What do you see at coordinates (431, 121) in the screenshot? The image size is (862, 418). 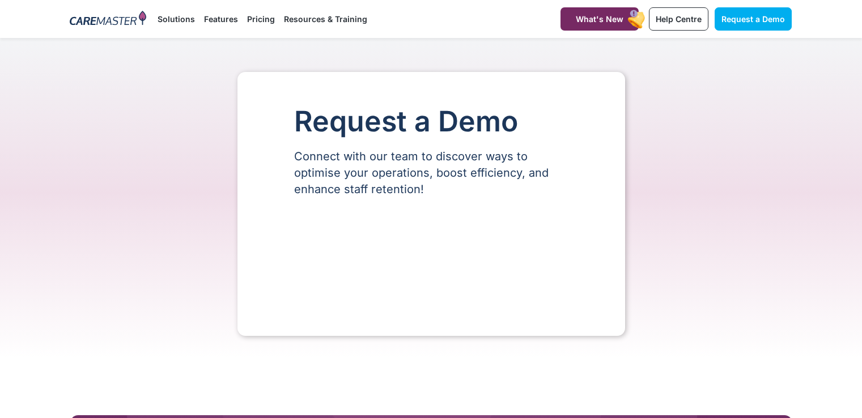 I see `h1: Request a Demo` at bounding box center [431, 121].